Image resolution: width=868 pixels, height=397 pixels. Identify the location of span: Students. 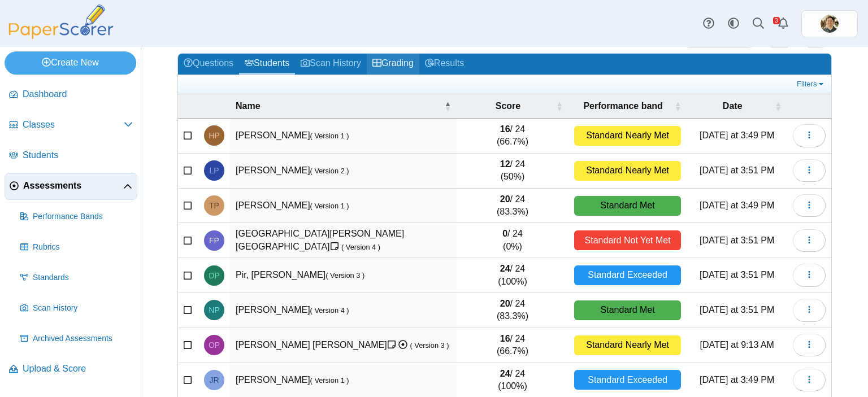
(78, 156).